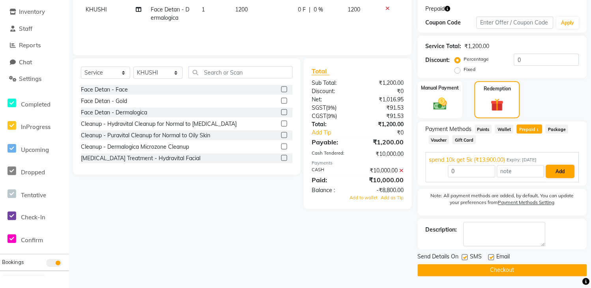 This screenshot has height=288, width=591. Describe the element at coordinates (170, 13) in the screenshot. I see `span: Face Detan - Dermalogica` at that location.